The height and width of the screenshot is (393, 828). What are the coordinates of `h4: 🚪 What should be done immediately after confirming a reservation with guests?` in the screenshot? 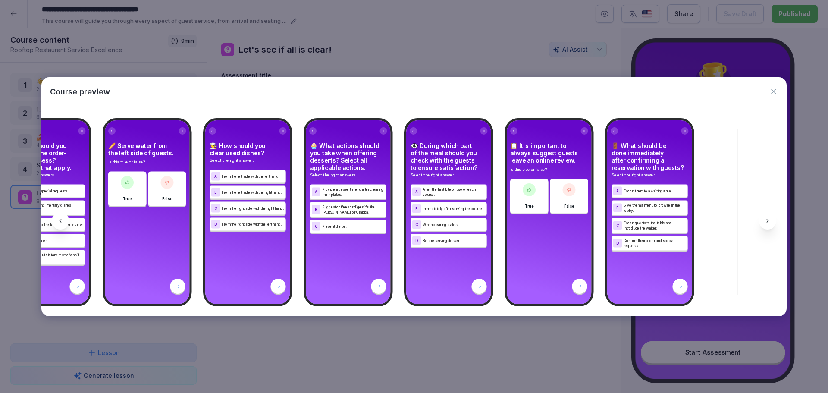 It's located at (650, 157).